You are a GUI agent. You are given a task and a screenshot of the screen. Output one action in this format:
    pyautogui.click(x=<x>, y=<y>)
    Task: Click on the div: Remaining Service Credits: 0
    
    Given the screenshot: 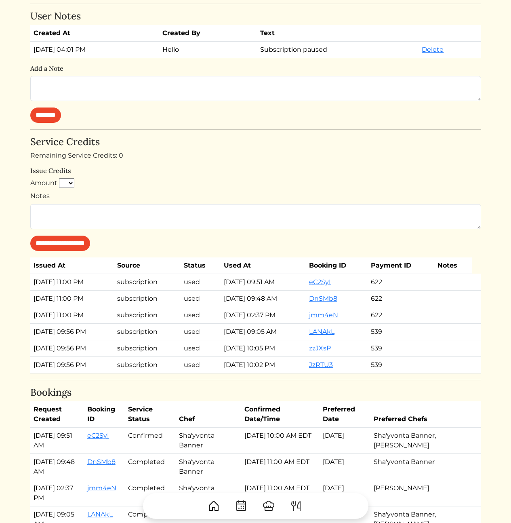 What is the action you would take?
    pyautogui.click(x=256, y=155)
    